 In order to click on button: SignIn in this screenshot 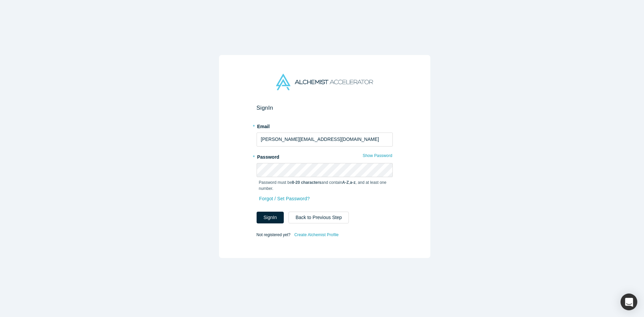, I will do `click(270, 218)`.